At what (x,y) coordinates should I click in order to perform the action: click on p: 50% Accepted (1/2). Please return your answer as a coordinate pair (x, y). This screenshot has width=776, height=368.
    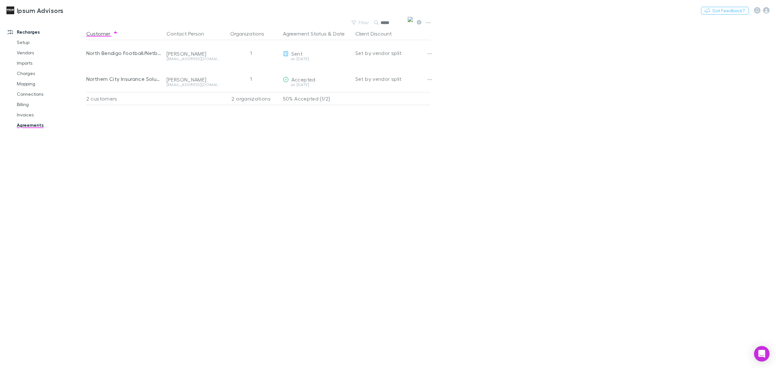
    Looking at the image, I should click on (316, 99).